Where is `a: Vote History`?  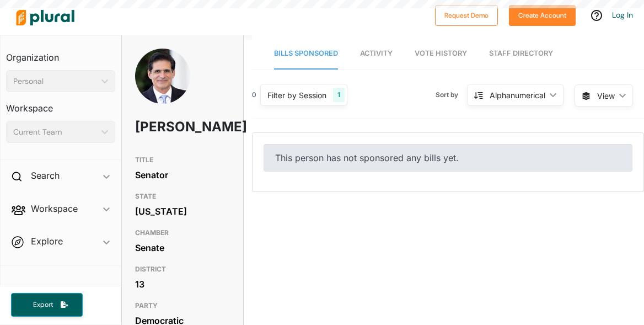 a: Vote History is located at coordinates (440, 54).